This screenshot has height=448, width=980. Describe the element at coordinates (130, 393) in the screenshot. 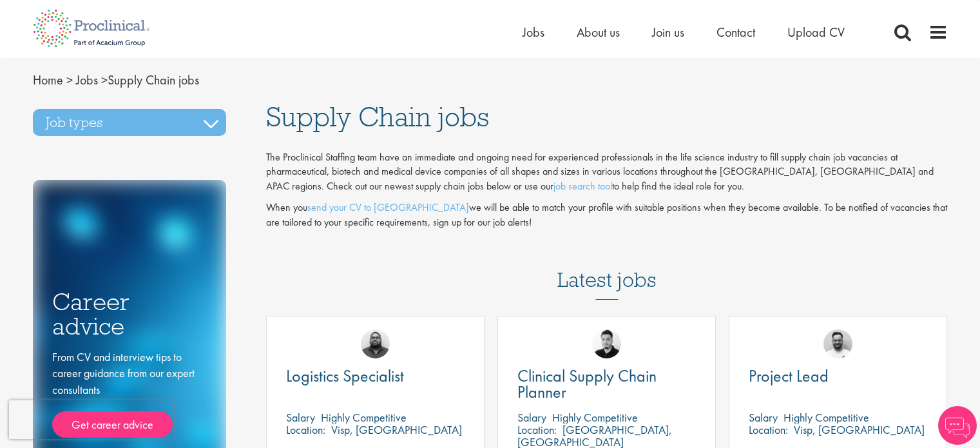

I see `div: From CV and interview tips to career guidance from our expert consultants` at that location.